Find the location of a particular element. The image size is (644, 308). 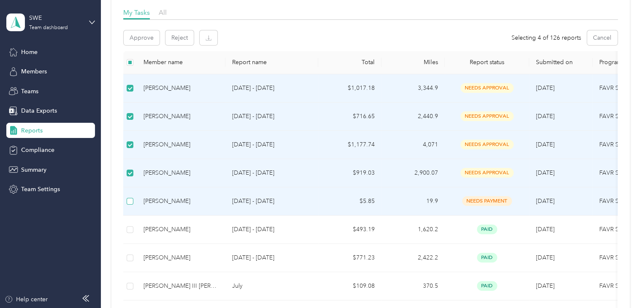

span: Teams is located at coordinates (30, 91).